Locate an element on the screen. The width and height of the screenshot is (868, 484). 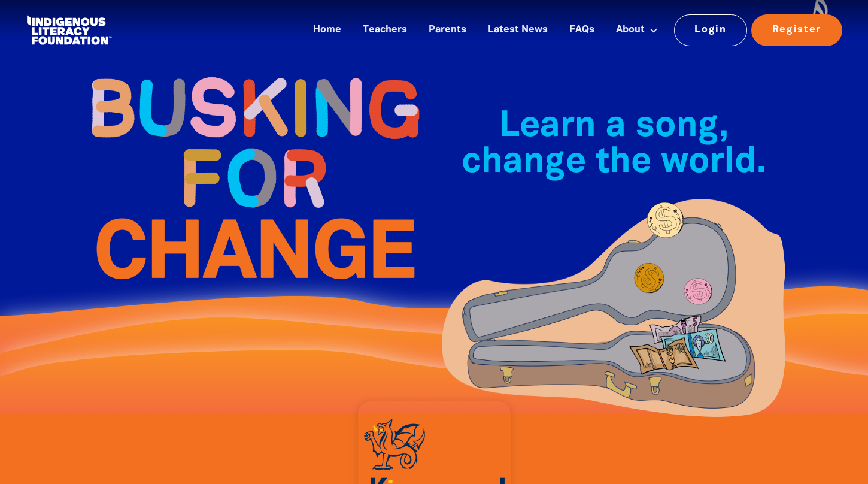
a: FAQs is located at coordinates (582, 30).